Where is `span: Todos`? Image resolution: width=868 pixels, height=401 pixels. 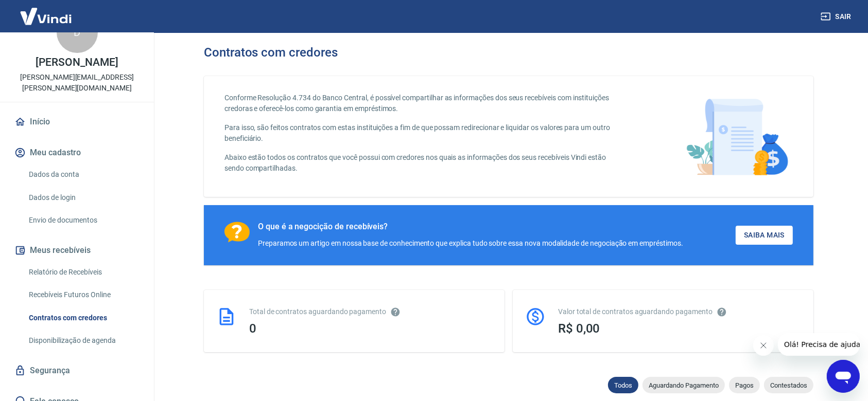 span: Todos is located at coordinates (623, 386).